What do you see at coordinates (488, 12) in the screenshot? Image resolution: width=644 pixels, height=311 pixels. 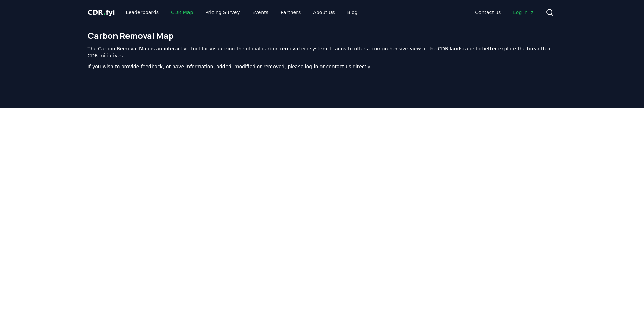 I see `a: Contact us` at bounding box center [488, 12].